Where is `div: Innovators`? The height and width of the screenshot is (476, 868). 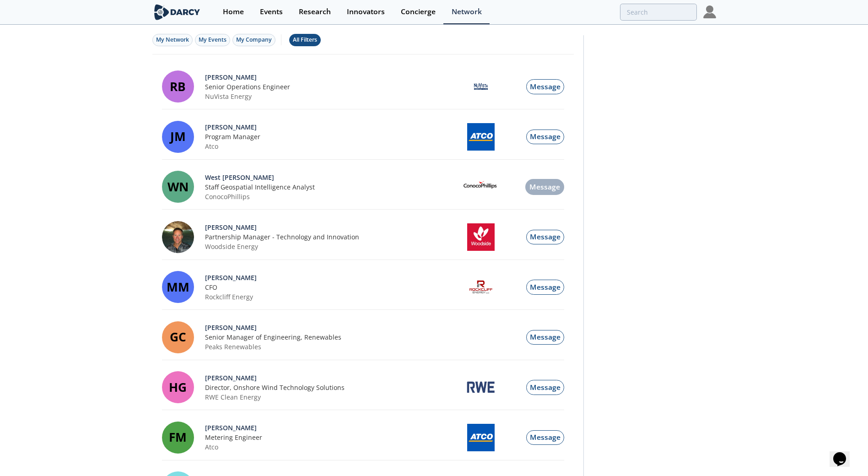 div: Innovators is located at coordinates (365, 12).